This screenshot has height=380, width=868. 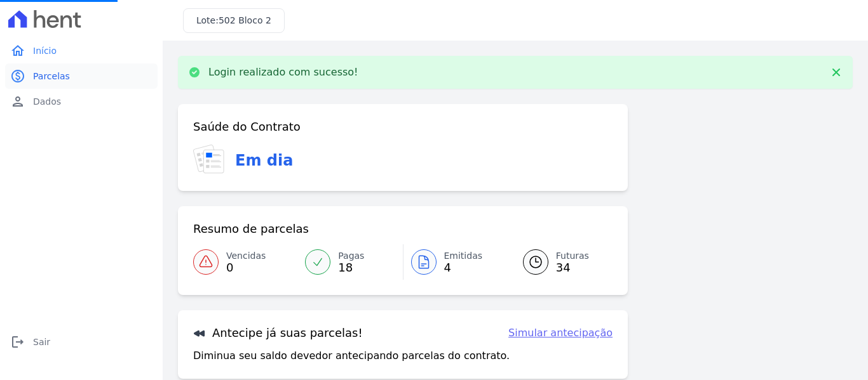 I want to click on a: Pagas 18, so click(x=350, y=263).